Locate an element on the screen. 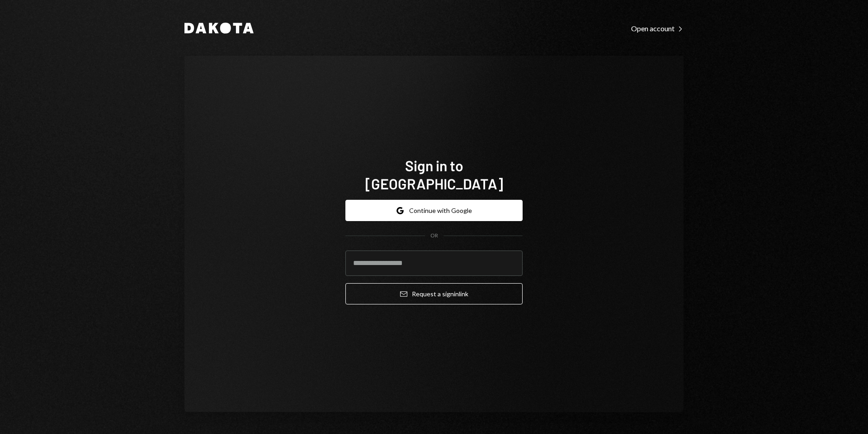  div: Open account is located at coordinates (658, 29).